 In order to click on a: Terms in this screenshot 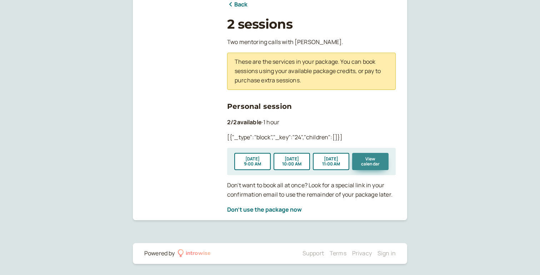, I will do `click(338, 253)`.